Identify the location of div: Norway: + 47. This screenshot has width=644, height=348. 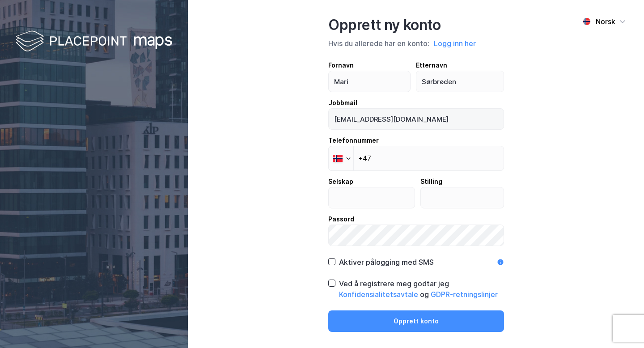
(341, 158).